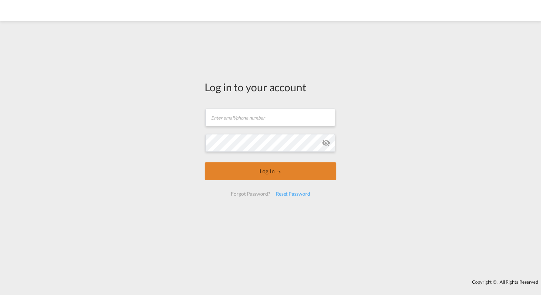 The image size is (541, 295). I want to click on input: Enter email/phone number, so click(270, 117).